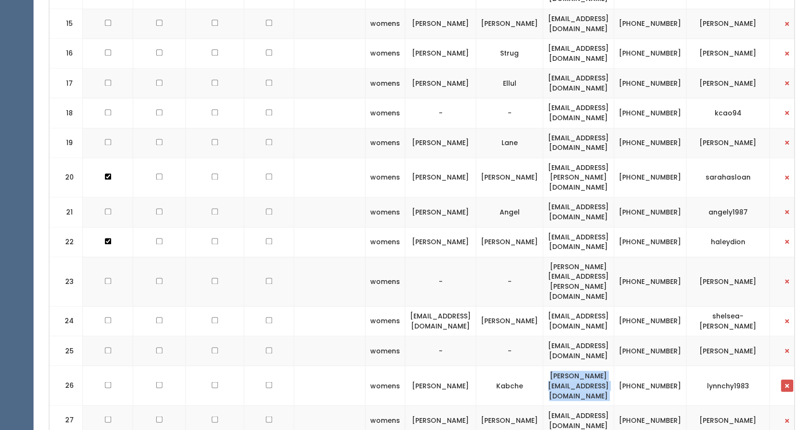 The width and height of the screenshot is (810, 430). What do you see at coordinates (728, 113) in the screenshot?
I see `td: kcao94` at bounding box center [728, 113].